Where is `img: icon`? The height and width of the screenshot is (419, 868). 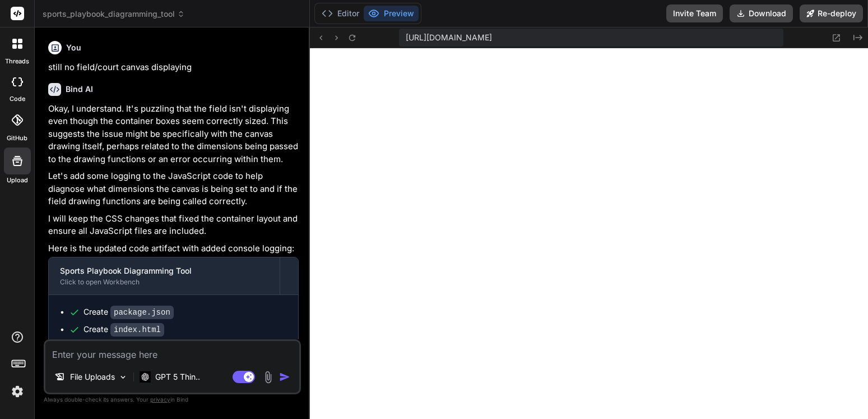
img: icon is located at coordinates (284, 377).